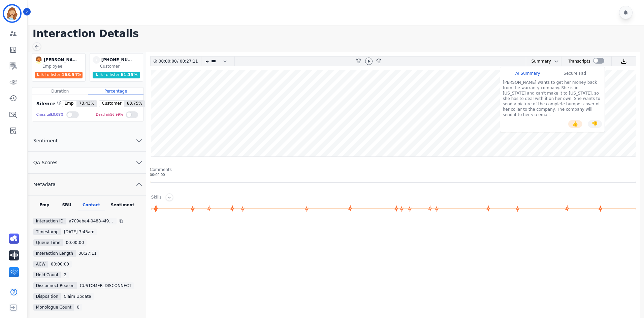  What do you see at coordinates (45, 163) in the screenshot?
I see `span: QA Scores` at bounding box center [45, 163].